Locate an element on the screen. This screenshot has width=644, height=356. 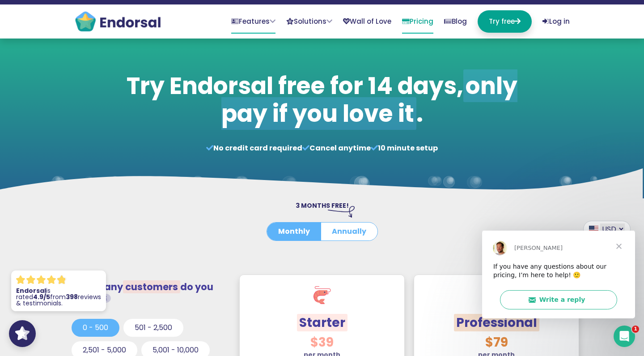
span: customers is located at coordinates (152, 287).